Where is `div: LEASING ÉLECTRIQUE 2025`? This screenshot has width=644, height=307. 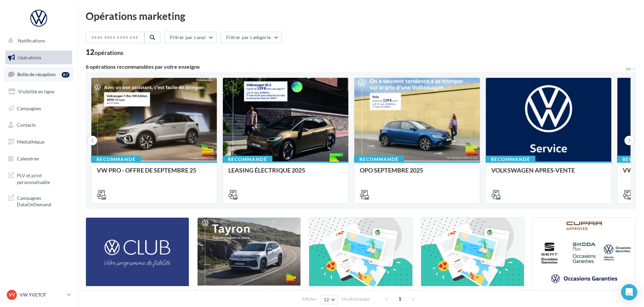
div: LEASING ÉLECTRIQUE 2025 is located at coordinates (286, 174).